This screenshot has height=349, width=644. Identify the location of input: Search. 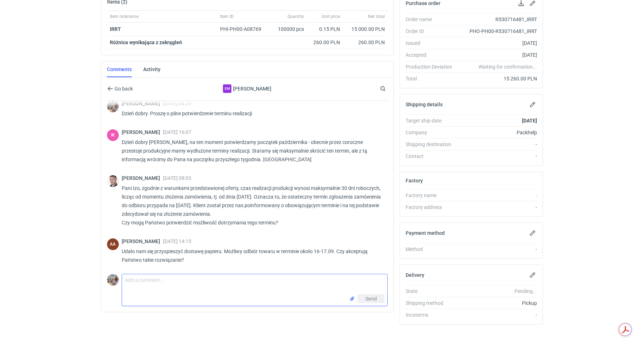
(390, 89).